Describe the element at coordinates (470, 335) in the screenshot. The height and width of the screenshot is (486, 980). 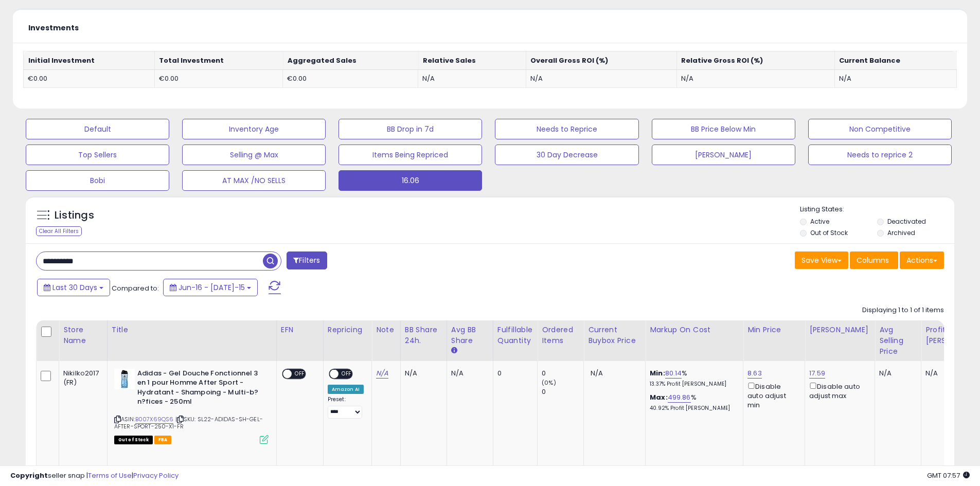
I see `div: Avg BB Share` at that location.